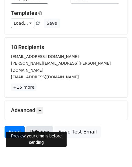  I want to click on button: Save, so click(52, 23).